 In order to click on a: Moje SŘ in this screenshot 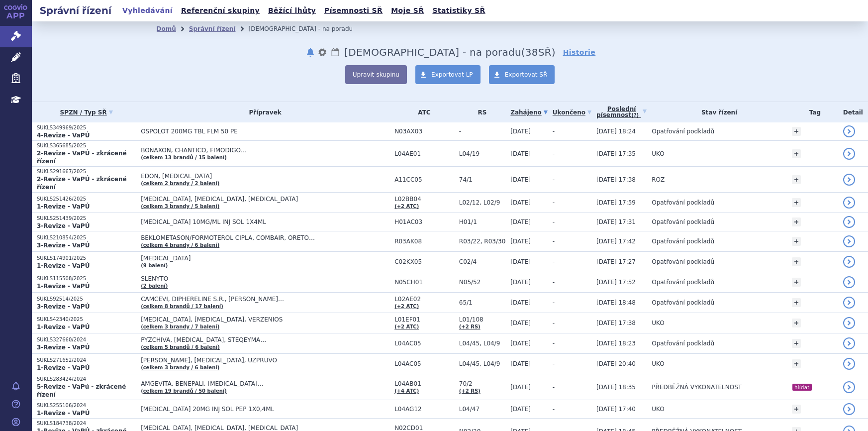, I will do `click(407, 10)`.